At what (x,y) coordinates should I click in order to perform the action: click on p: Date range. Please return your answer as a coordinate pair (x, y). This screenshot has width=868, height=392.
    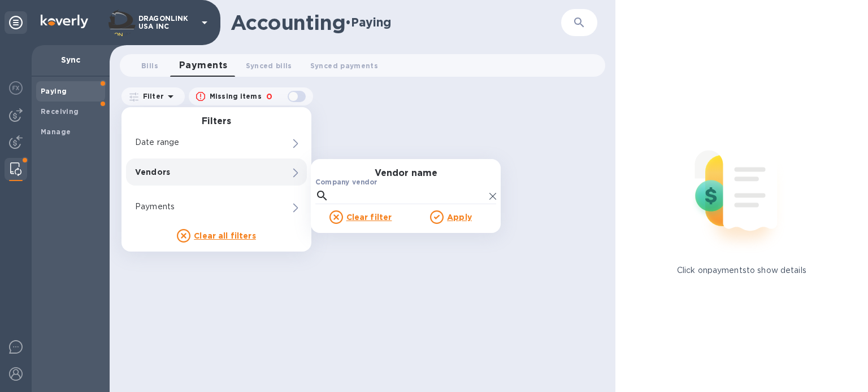
    Looking at the image, I should click on (197, 142).